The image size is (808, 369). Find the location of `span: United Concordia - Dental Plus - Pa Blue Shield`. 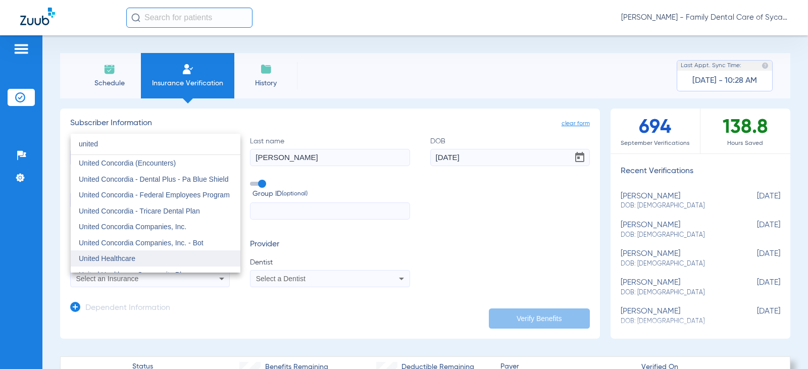

span: United Concordia - Dental Plus - Pa Blue Shield is located at coordinates (154, 179).